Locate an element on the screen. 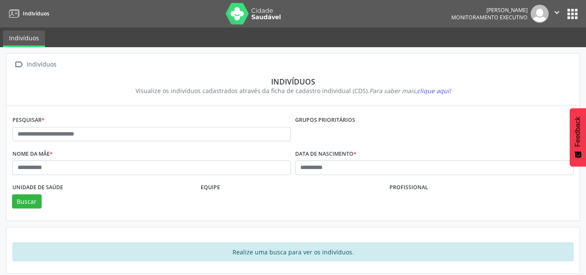 This screenshot has height=275, width=586. label: Data de nascimento is located at coordinates (326, 154).